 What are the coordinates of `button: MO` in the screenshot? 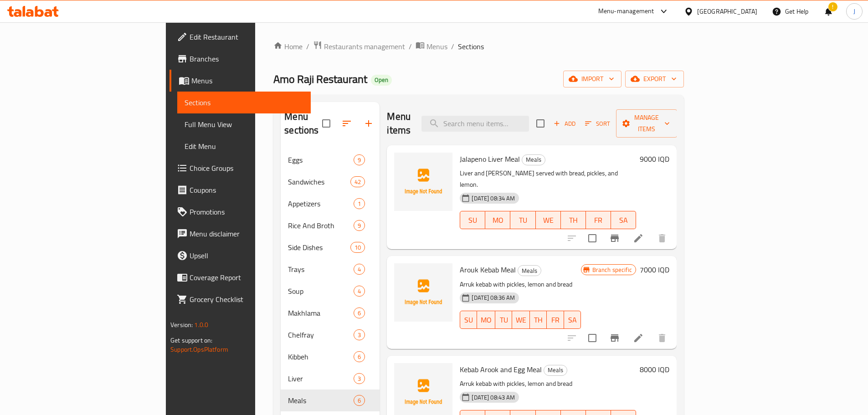 It's located at (497, 220).